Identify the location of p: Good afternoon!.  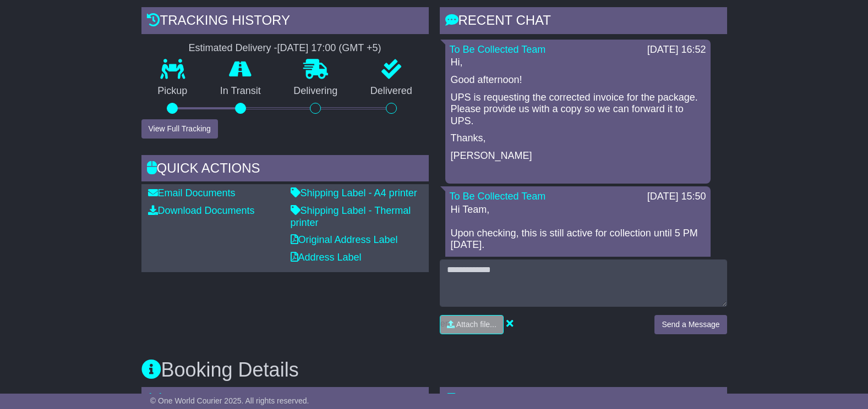
(578, 80).